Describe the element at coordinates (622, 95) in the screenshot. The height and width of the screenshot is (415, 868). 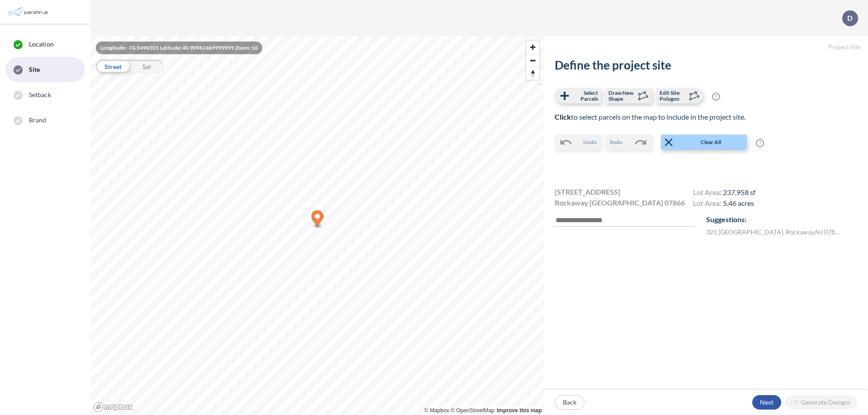
I see `span: Draw New Shape` at that location.